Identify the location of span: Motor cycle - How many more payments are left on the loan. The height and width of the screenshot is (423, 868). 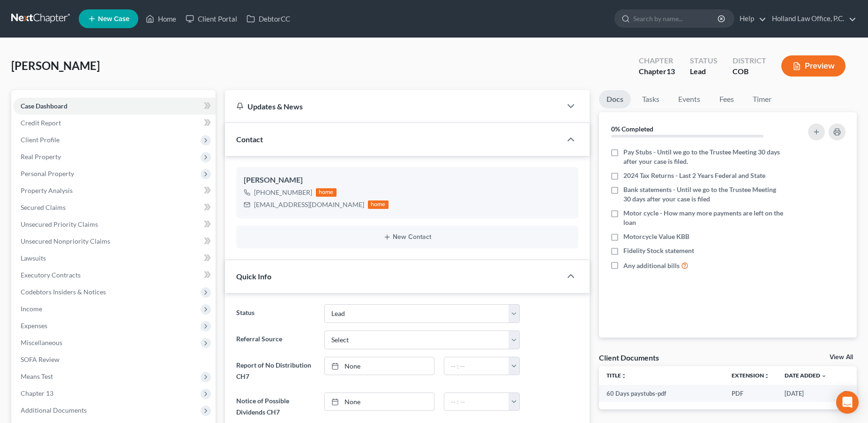
(704, 217).